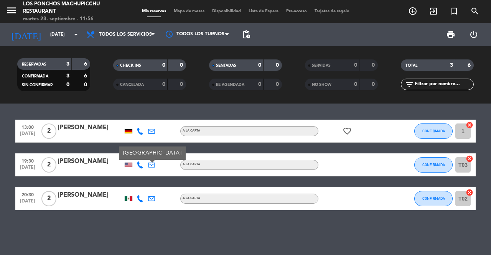  Describe the element at coordinates (130, 66) in the screenshot. I see `span: CHECK INS` at that location.